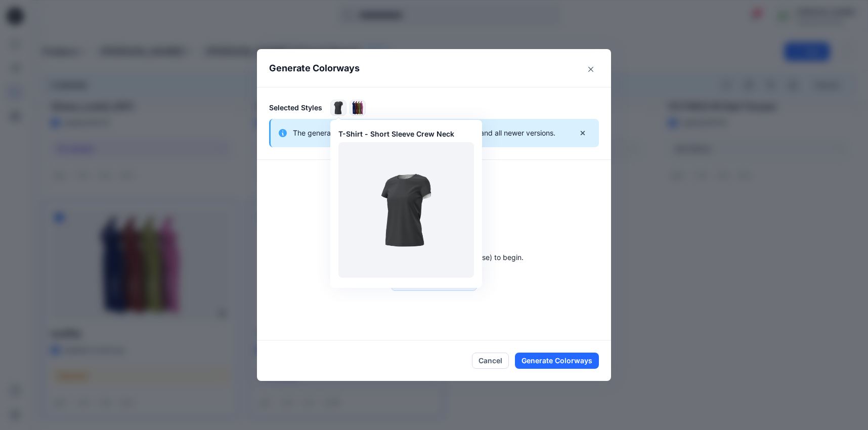 The image size is (868, 430). I want to click on button: Cancel, so click(490, 361).